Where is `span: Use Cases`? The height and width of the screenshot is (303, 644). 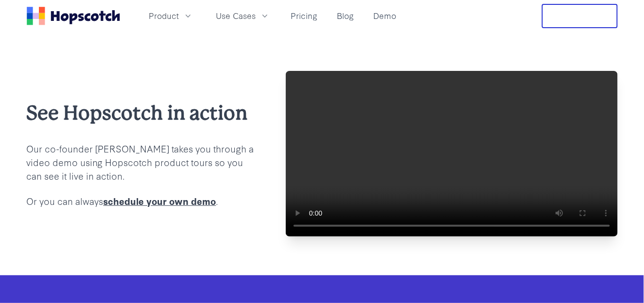
span: Use Cases is located at coordinates (237, 16).